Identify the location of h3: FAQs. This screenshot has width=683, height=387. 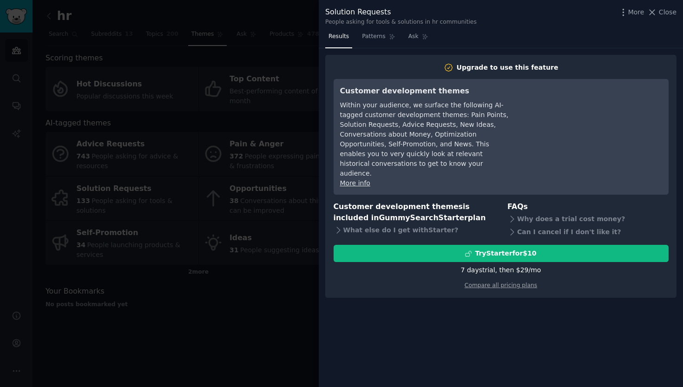
(587, 207).